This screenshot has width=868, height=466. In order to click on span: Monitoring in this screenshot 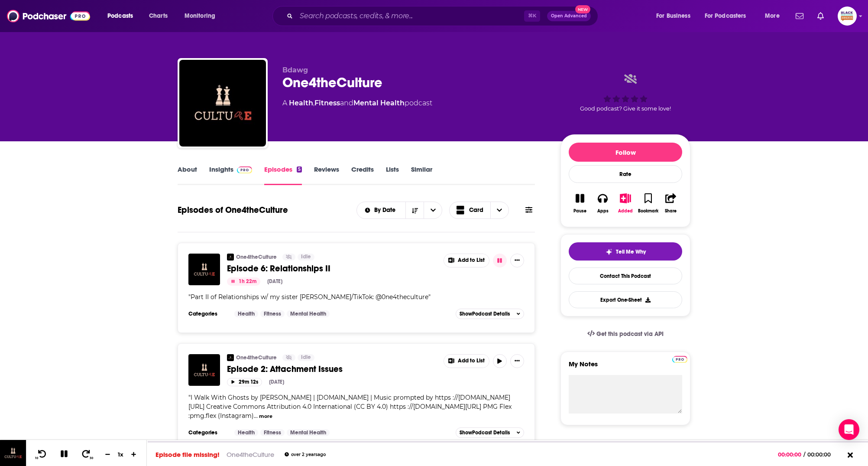, I will do `click(200, 16)`.